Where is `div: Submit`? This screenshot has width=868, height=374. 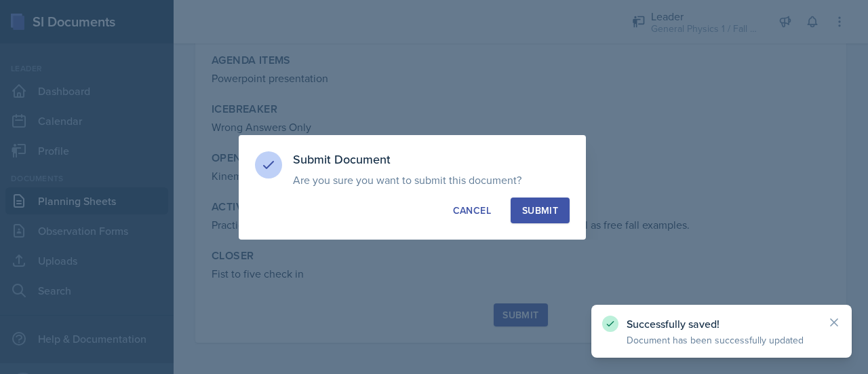
div: Submit is located at coordinates (539, 211).